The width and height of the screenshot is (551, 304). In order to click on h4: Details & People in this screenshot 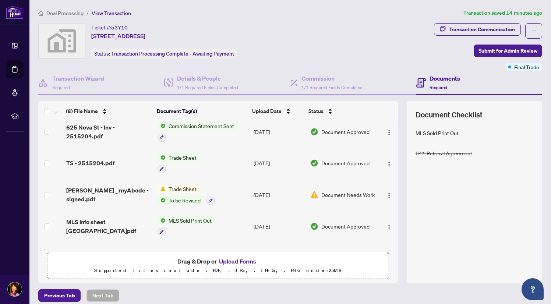, I will do `click(207, 78)`.